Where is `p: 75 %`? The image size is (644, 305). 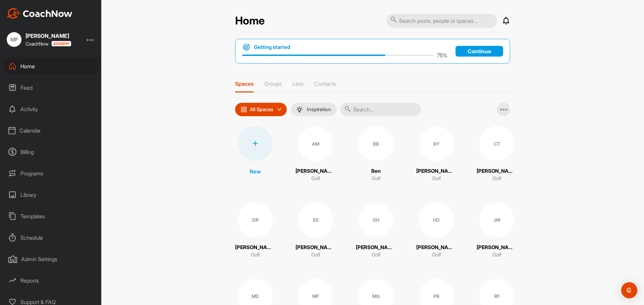
p: 75 % is located at coordinates (442, 55).